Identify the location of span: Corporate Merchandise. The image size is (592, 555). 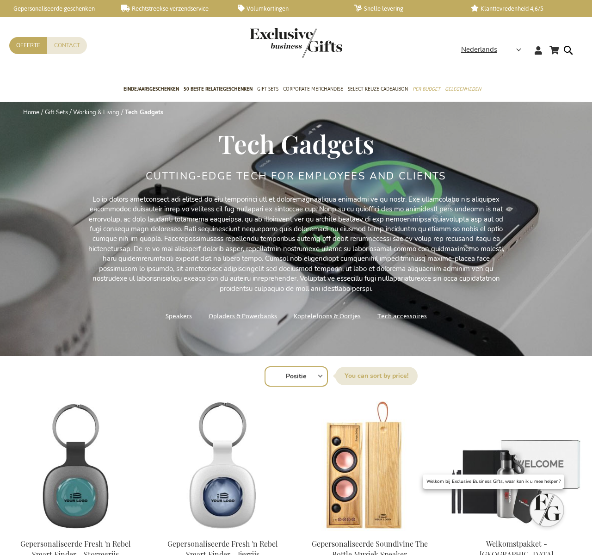
(313, 89).